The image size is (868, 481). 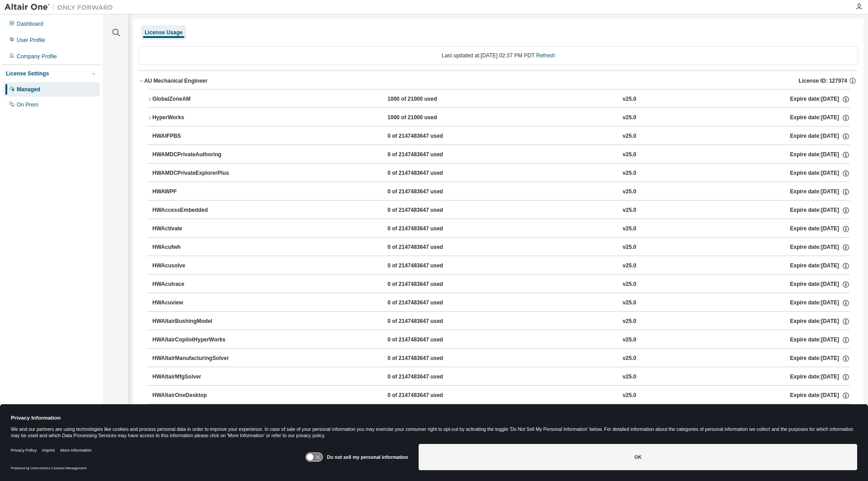 I want to click on div: HWAltairCopilotHyperWorks, so click(x=193, y=340).